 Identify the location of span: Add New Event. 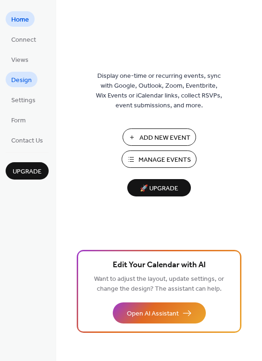
(165, 138).